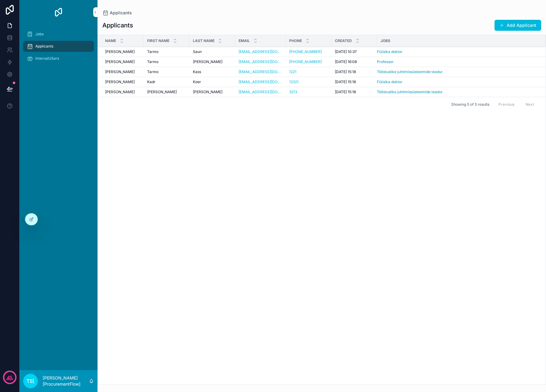 The image size is (546, 392). What do you see at coordinates (197, 72) in the screenshot?
I see `span: Kass` at bounding box center [197, 72].